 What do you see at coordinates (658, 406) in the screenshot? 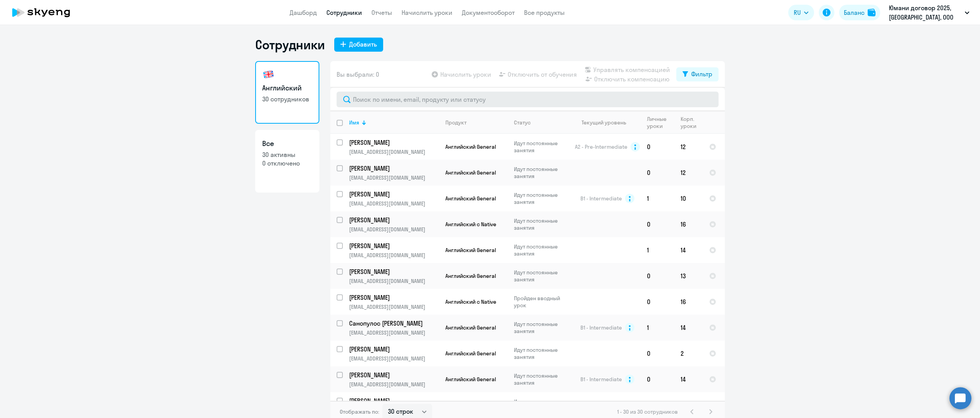
I see `td: 4` at bounding box center [658, 406].